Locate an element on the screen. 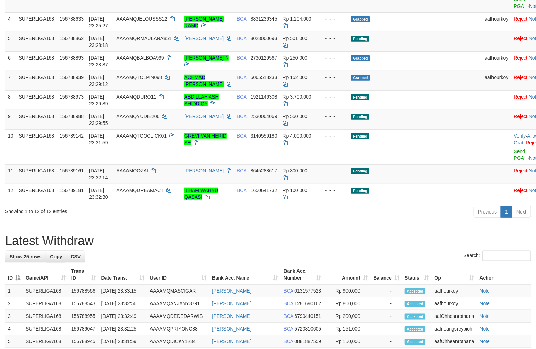  td: 156788566 is located at coordinates (84, 291).